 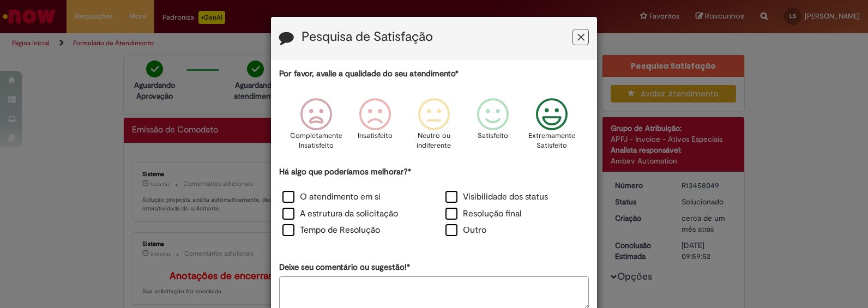 What do you see at coordinates (316, 127) in the screenshot?
I see `div: Completamente Insatisfeito` at bounding box center [316, 127].